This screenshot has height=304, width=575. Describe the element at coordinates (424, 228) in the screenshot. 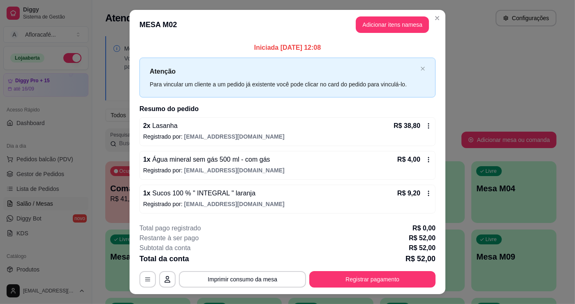

I see `p: R$ 0,00` at that location.